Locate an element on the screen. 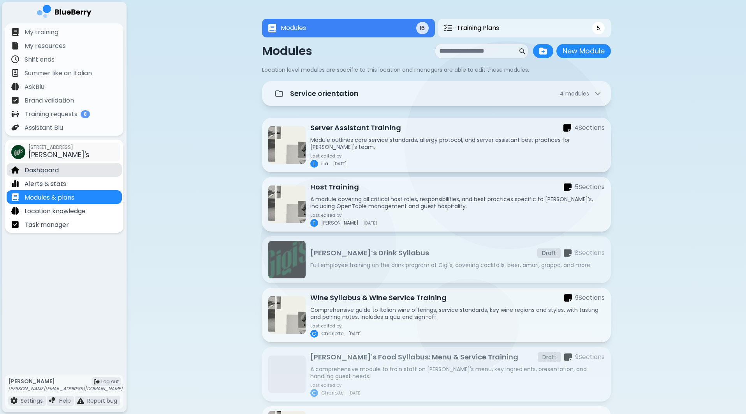 The height and width of the screenshot is (414, 746). a: Host TrainingHost Trainingsections icon5SectionsA module covering all critical host roles, respon... is located at coordinates (437, 204).